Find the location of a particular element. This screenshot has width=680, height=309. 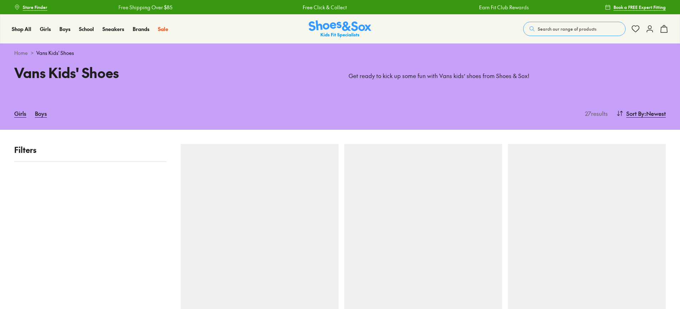

span: School is located at coordinates (86, 29).